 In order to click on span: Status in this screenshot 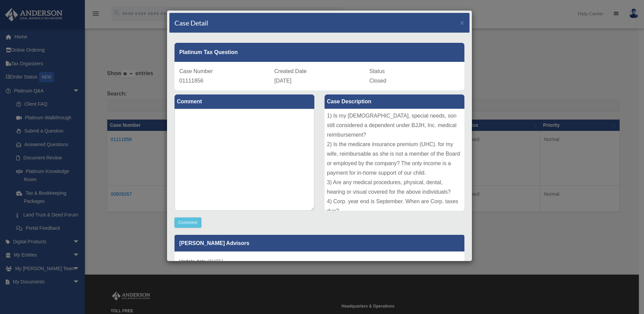, I will do `click(377, 71)`.